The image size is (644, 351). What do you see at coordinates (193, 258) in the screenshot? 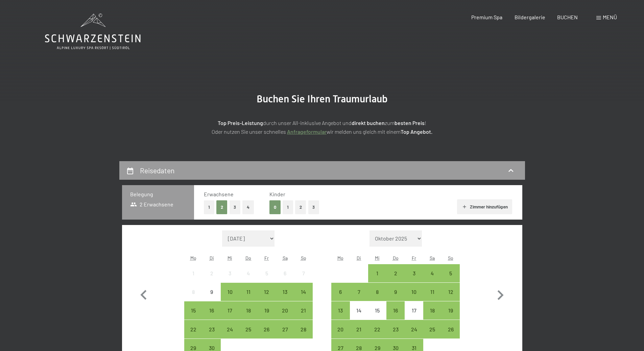
I see `abbr: Montag` at bounding box center [193, 258].